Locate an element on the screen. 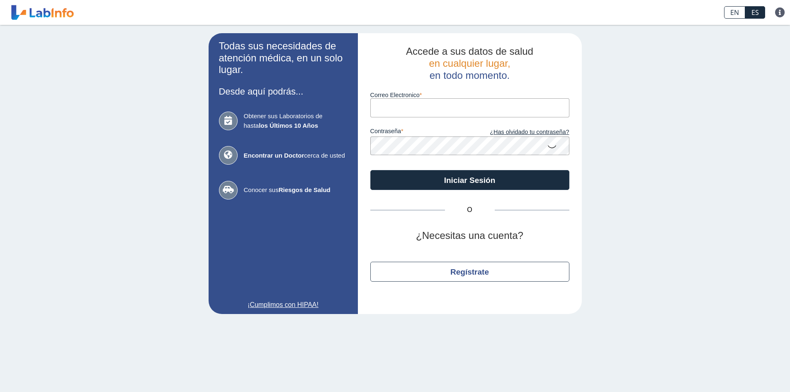 The height and width of the screenshot is (392, 790). a: ES is located at coordinates (755, 12).